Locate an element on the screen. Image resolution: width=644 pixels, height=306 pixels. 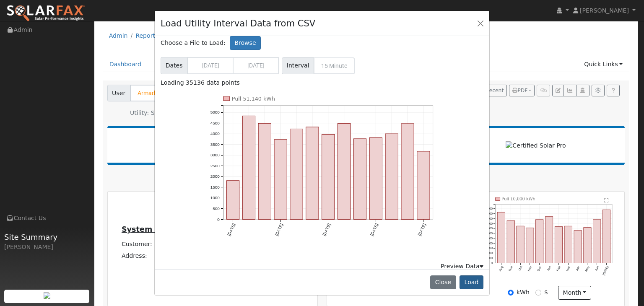
text: 5000 is located at coordinates (215, 112).